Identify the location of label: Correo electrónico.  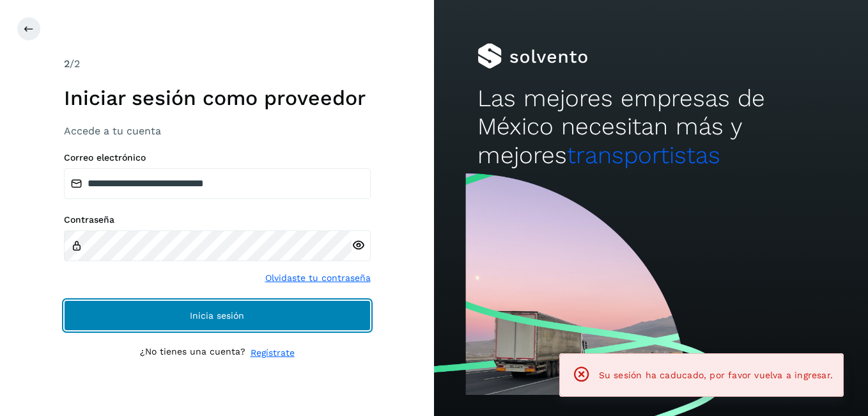
(217, 157).